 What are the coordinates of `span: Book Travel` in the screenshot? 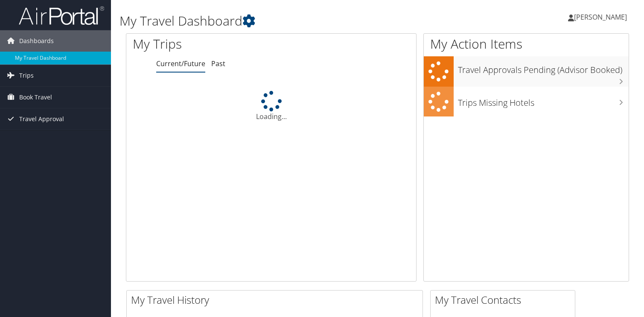 It's located at (36, 97).